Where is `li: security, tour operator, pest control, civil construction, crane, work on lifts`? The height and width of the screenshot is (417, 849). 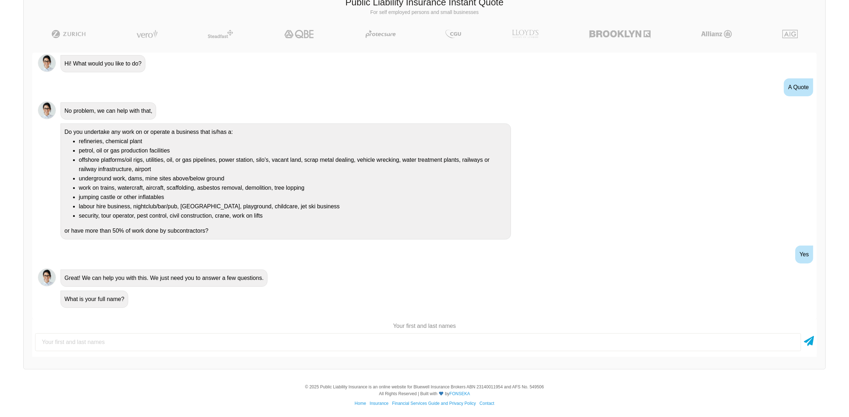
li: security, tour operator, pest control, civil construction, crane, work on lifts is located at coordinates (293, 216).